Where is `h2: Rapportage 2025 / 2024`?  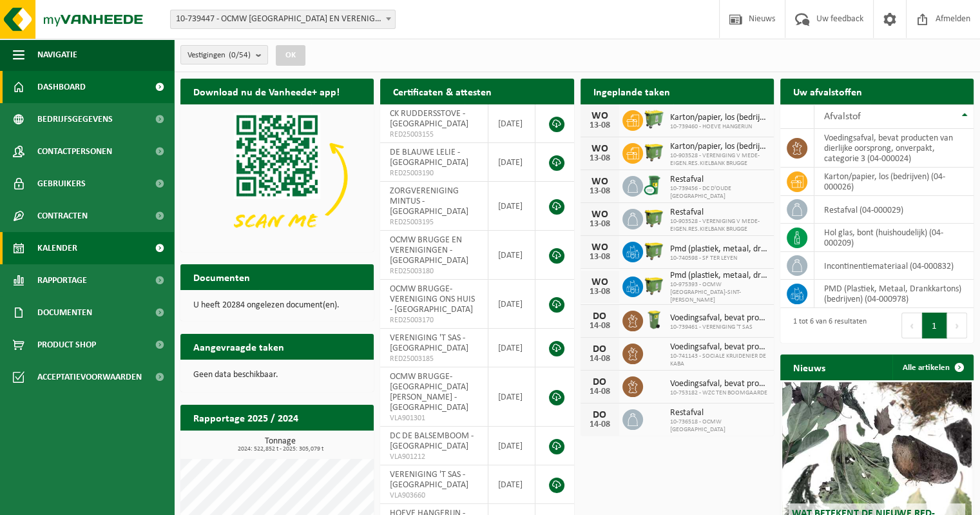 h2: Rapportage 2025 / 2024 is located at coordinates (246, 417).